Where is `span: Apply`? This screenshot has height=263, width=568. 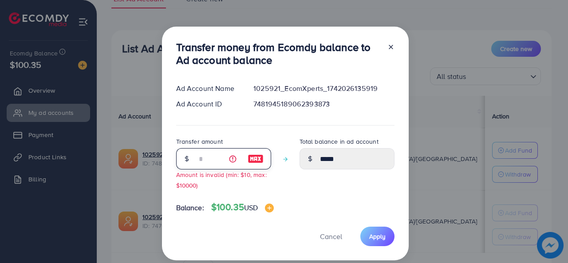
span: Apply is located at coordinates (377, 237).